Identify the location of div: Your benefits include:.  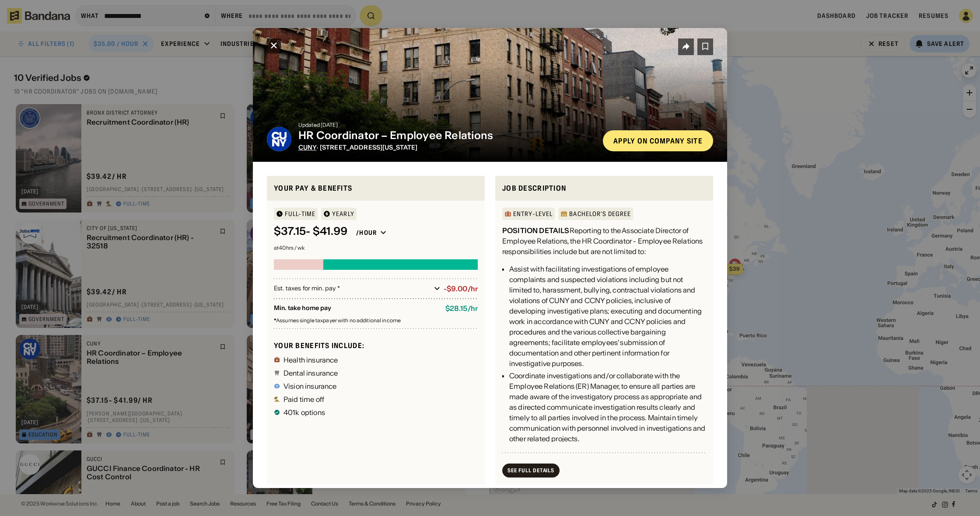
(376, 345).